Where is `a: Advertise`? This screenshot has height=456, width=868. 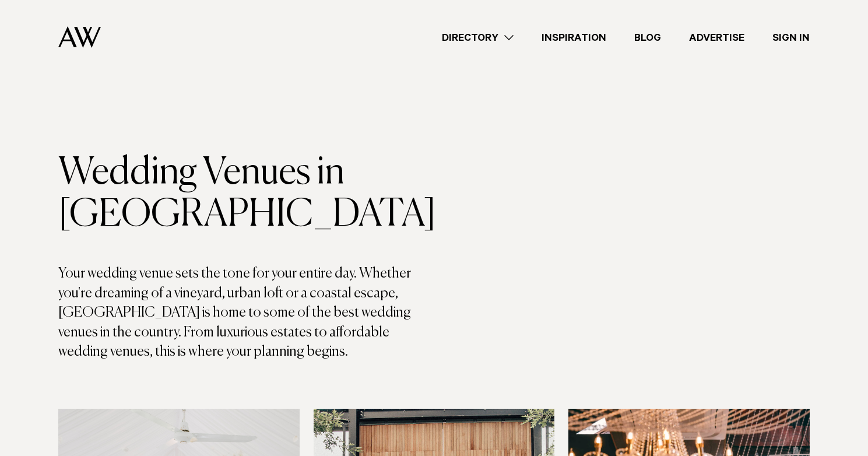 a: Advertise is located at coordinates (716, 37).